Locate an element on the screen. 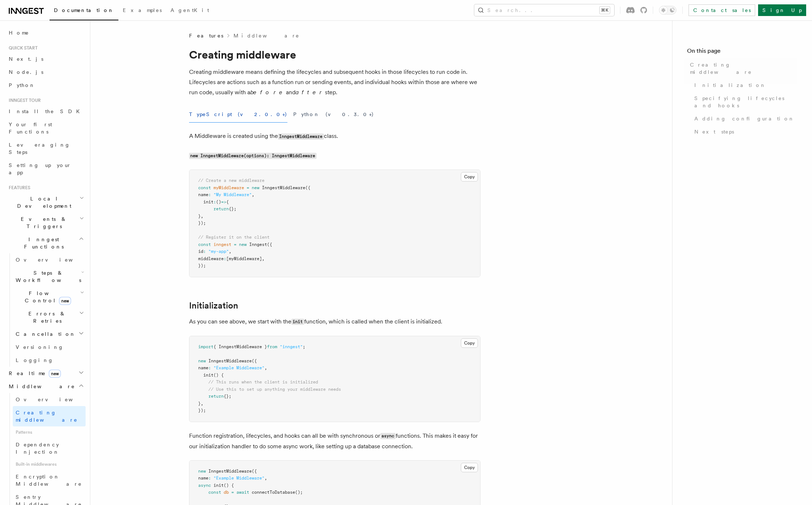 This screenshot has width=812, height=505. span: Examples is located at coordinates (142, 10).